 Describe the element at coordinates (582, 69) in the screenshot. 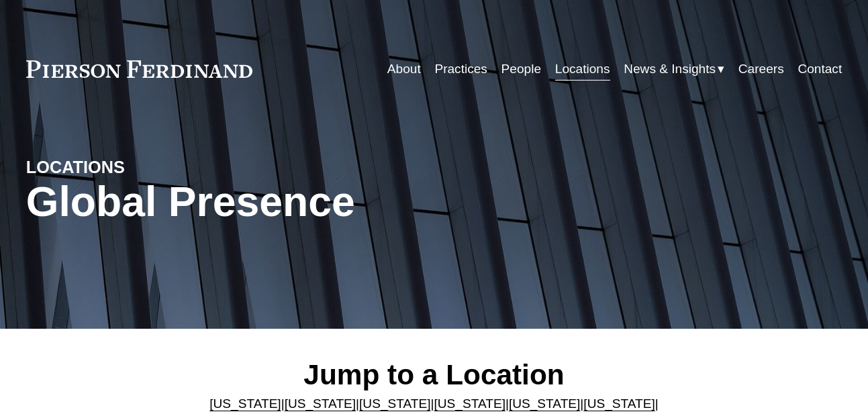

I see `a: Locations` at that location.